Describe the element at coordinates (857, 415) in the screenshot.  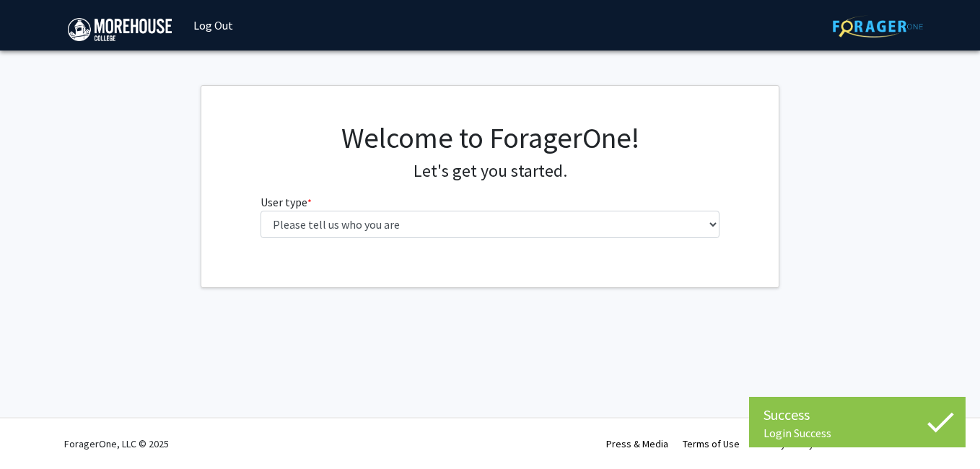
I see `div: Success` at that location.